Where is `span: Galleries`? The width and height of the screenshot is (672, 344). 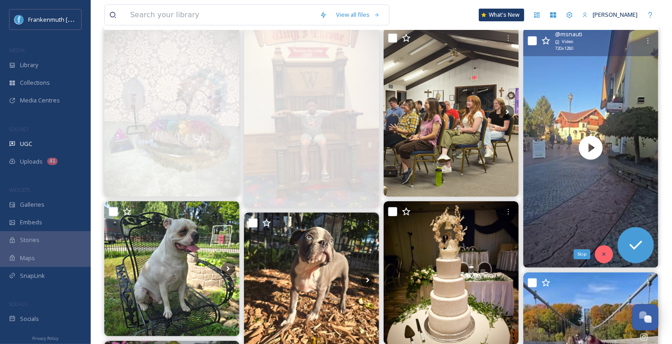
span: Galleries is located at coordinates (32, 204).